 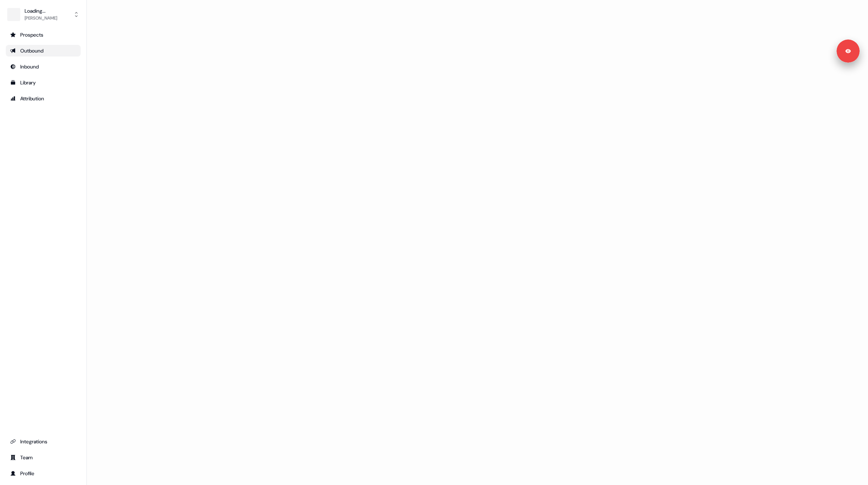 What do you see at coordinates (43, 473) in the screenshot?
I see `a: Go to profile` at bounding box center [43, 473].